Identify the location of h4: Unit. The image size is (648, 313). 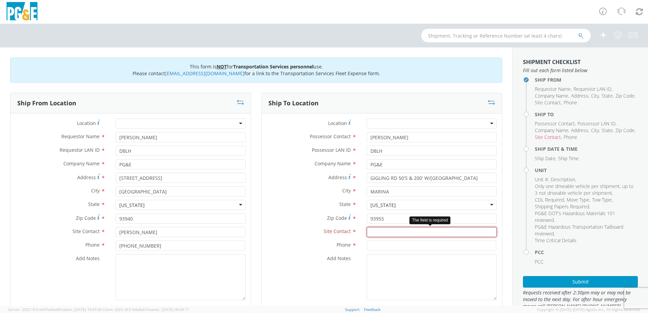
(586, 170).